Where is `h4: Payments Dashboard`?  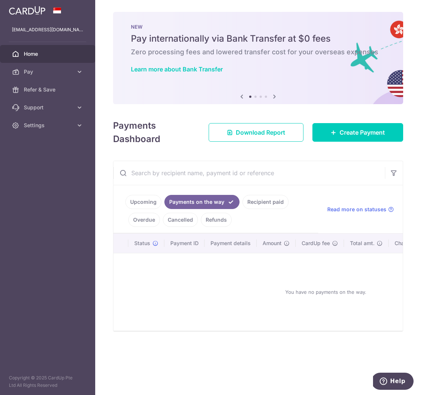 h4: Payments Dashboard is located at coordinates (154, 132).